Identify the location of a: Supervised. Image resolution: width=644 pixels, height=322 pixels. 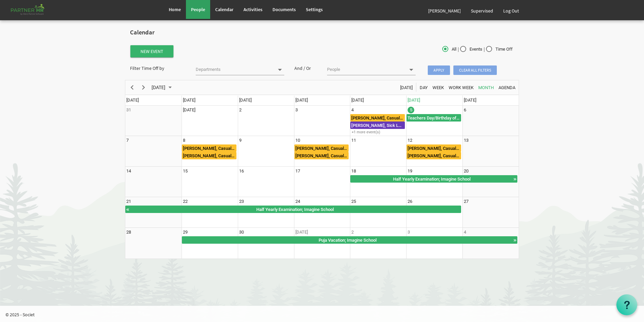
(482, 11).